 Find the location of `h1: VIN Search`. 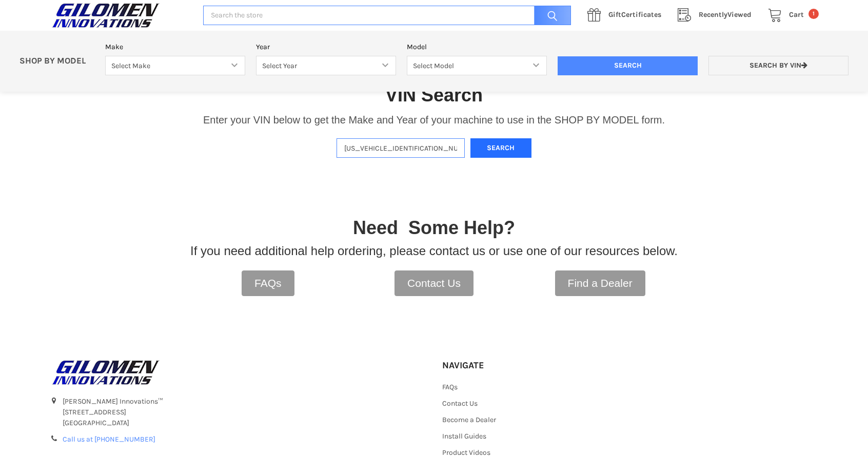

h1: VIN Search is located at coordinates (434, 95).